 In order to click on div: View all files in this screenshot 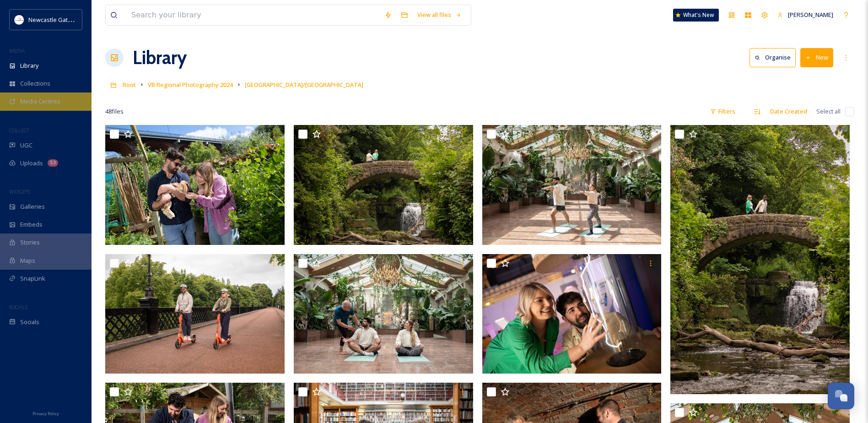, I will do `click(440, 15)`.